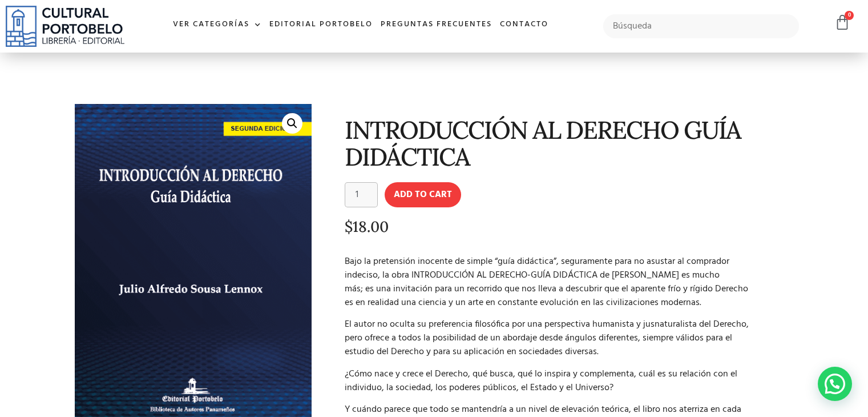 The width and height of the screenshot is (868, 417). Describe the element at coordinates (524, 24) in the screenshot. I see `a: Contacto` at that location.